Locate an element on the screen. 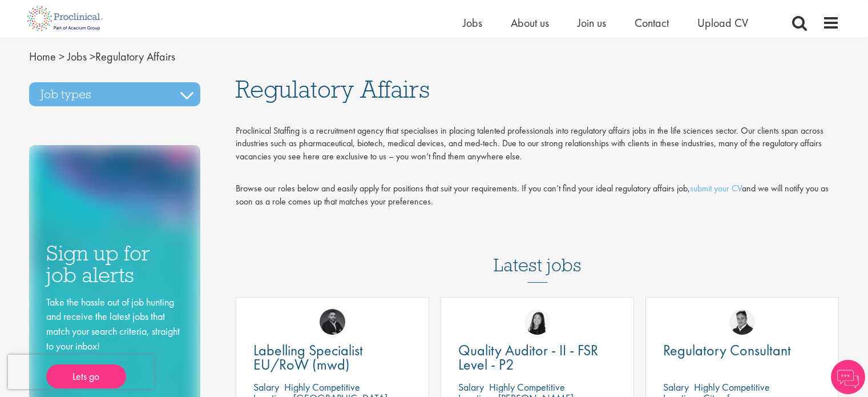 This screenshot has height=397, width=868. span: Quality Auditor - II - FSR Level - P2 is located at coordinates (528, 357).